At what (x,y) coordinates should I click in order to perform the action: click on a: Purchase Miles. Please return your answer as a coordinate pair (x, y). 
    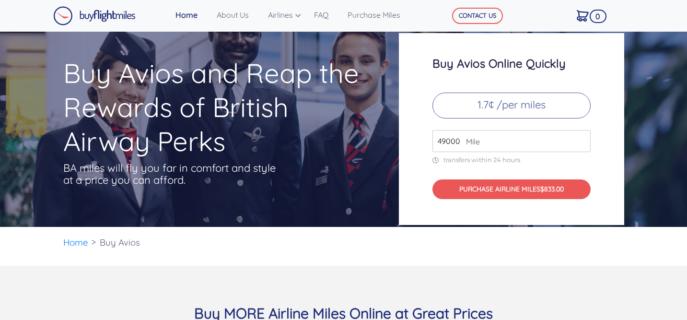
    Looking at the image, I should click on (379, 15).